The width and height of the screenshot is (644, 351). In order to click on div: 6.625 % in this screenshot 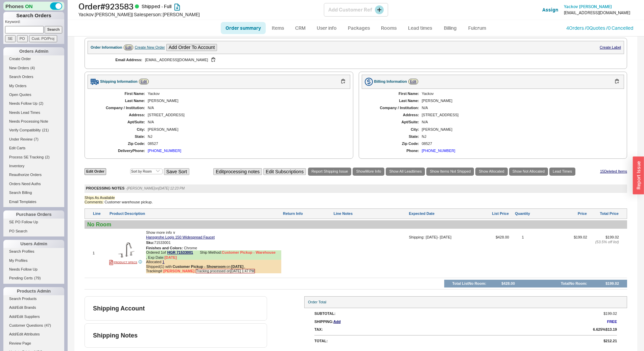, I will do `click(599, 330)`.